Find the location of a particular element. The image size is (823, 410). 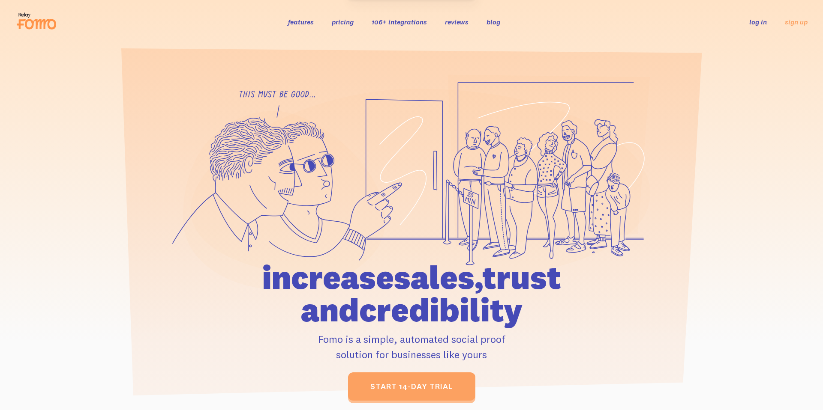

a: log in is located at coordinates (757, 22).